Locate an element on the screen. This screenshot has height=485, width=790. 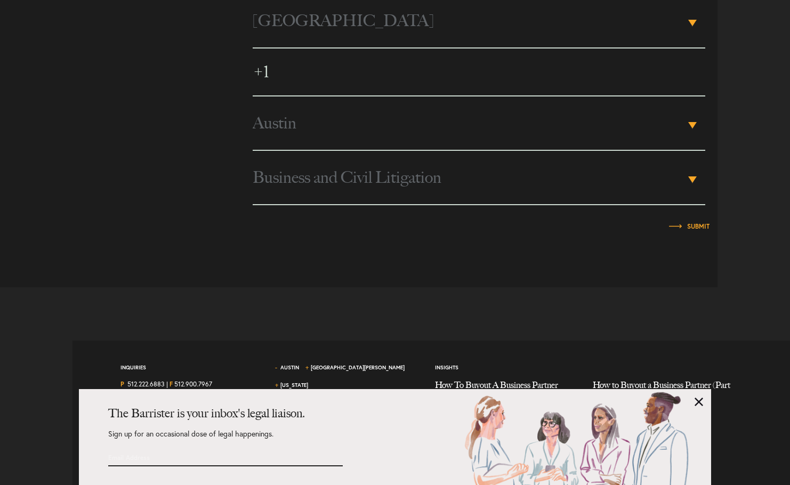
strong: P is located at coordinates (122, 384).